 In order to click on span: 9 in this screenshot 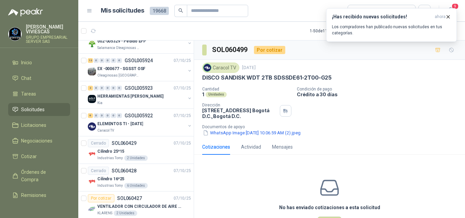, I will do `click(455, 6)`.